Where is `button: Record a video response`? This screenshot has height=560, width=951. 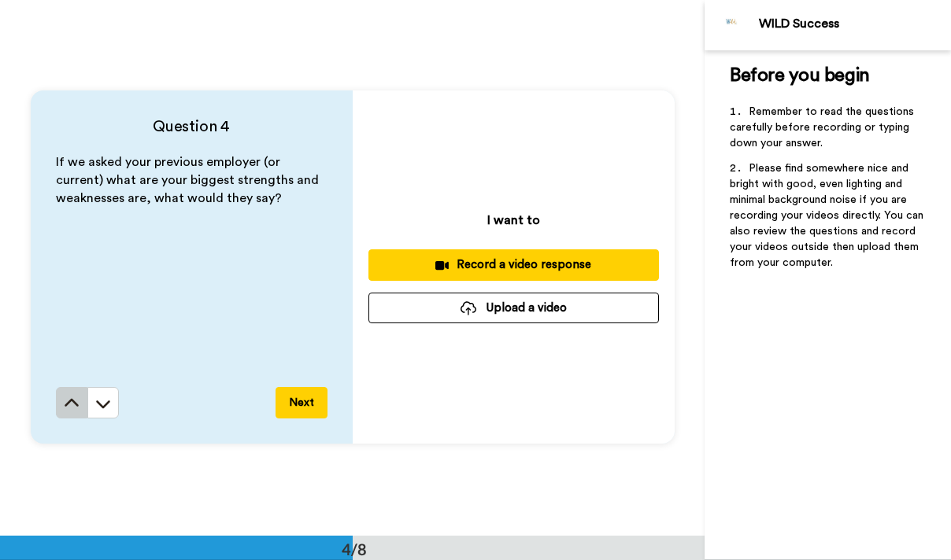
button: Record a video response is located at coordinates (513, 265).